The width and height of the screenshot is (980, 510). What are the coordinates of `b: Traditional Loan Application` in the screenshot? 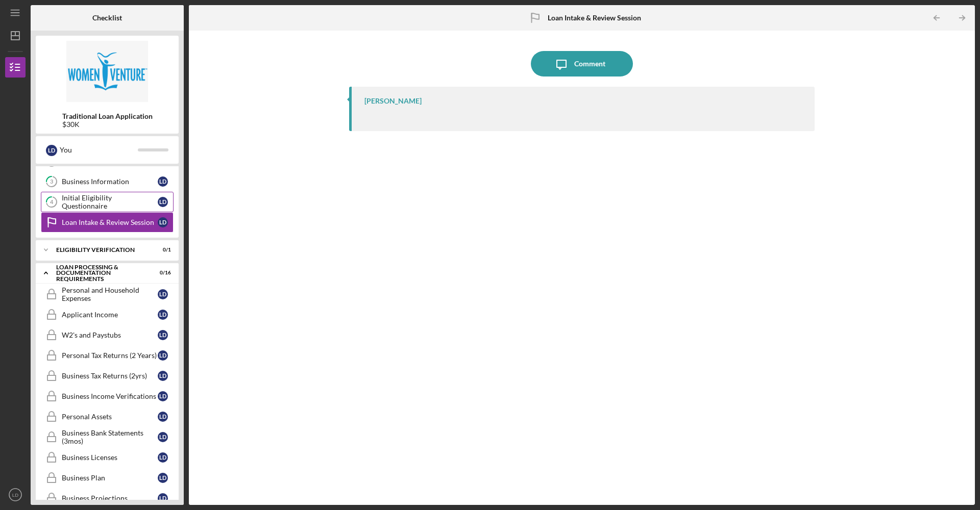 It's located at (107, 116).